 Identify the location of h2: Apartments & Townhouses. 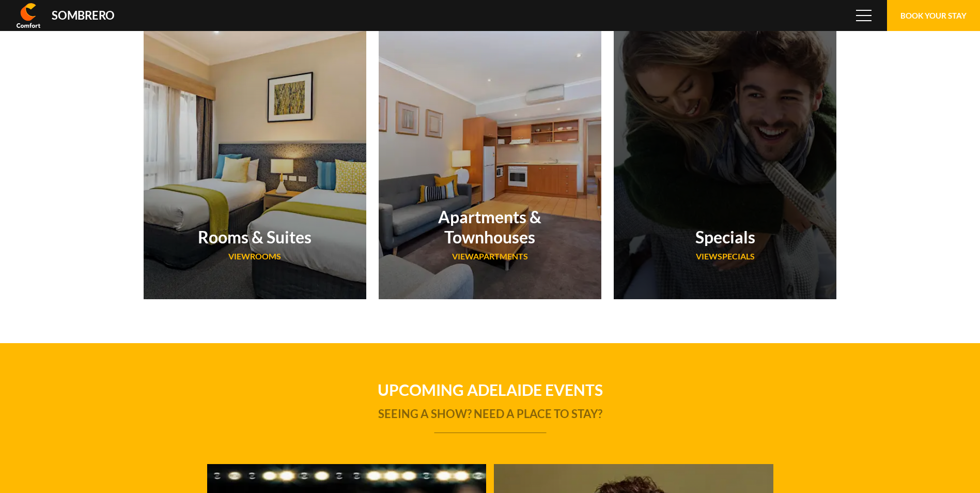
(489, 227).